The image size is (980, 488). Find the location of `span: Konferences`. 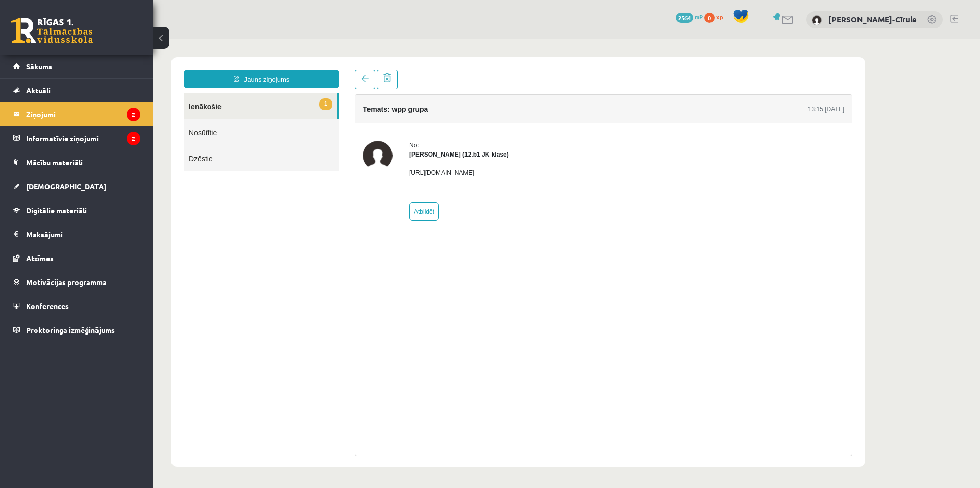

span: Konferences is located at coordinates (47, 306).